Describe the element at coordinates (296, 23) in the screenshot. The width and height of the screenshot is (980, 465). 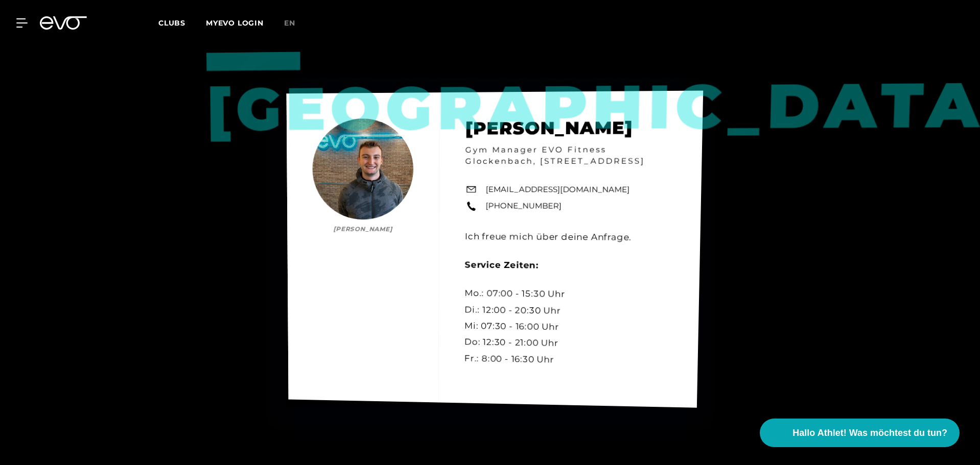
I see `a: en` at that location.